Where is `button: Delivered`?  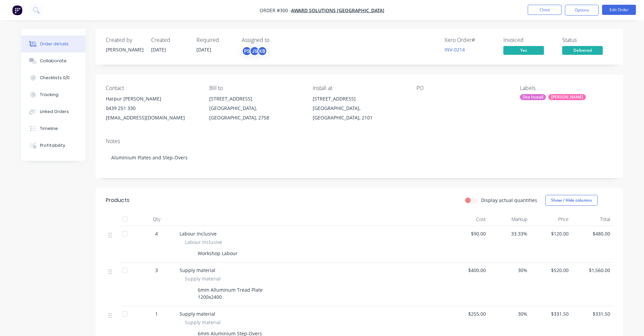
button: Delivered is located at coordinates (582, 51).